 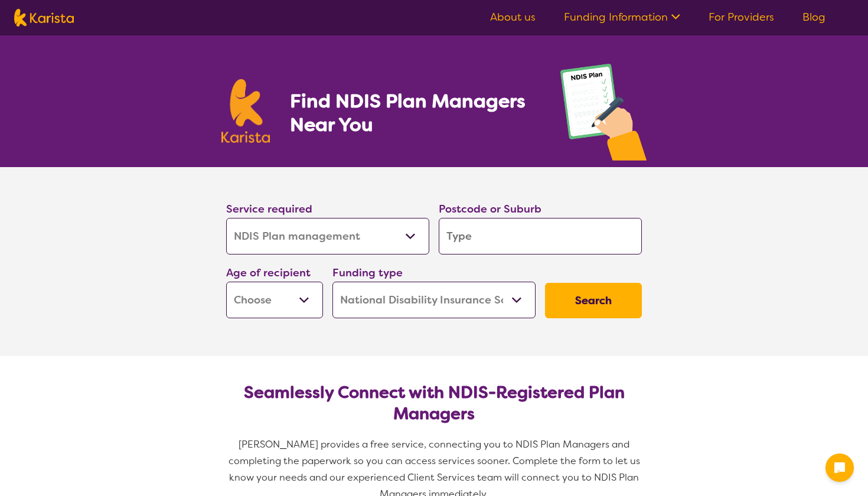 I want to click on h1: Find NDIS Plan Managers Near You, so click(x=414, y=113).